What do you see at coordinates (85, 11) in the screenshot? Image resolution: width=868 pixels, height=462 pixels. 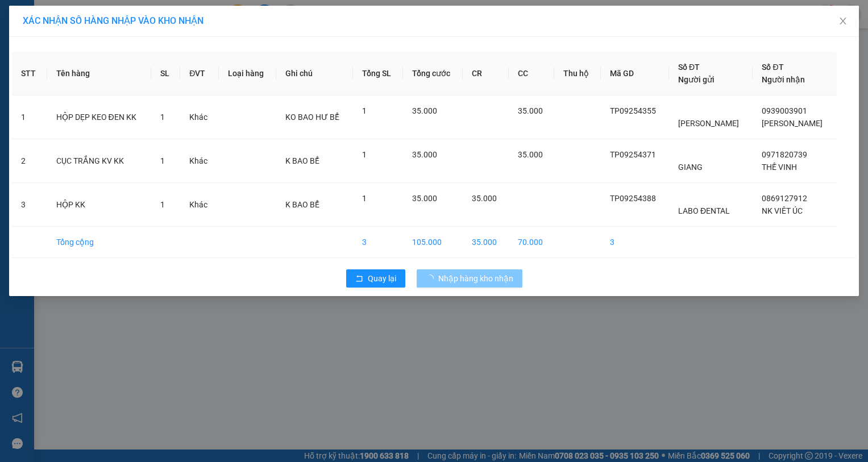 I see `strong: BIÊN NHẬN GỬI HÀNG` at bounding box center [85, 11].